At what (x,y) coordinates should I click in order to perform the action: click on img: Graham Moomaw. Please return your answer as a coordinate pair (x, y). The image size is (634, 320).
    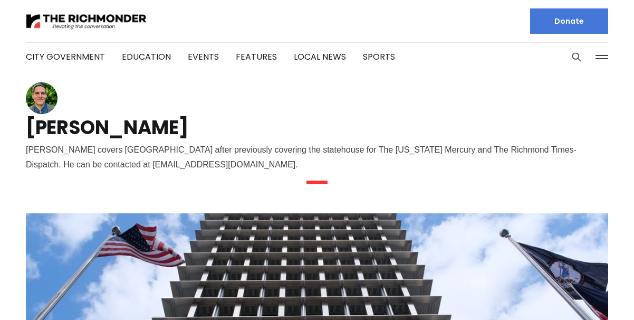
    Looking at the image, I should click on (42, 98).